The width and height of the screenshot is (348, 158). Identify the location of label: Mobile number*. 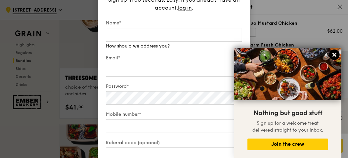
(174, 115).